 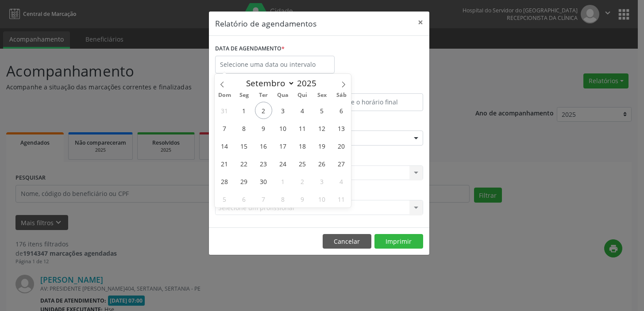 I want to click on span: Outubro 8, 2025, so click(x=282, y=199).